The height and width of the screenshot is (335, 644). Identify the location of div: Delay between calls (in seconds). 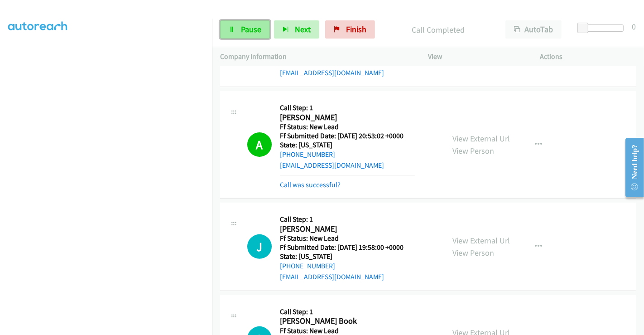
(603, 28).